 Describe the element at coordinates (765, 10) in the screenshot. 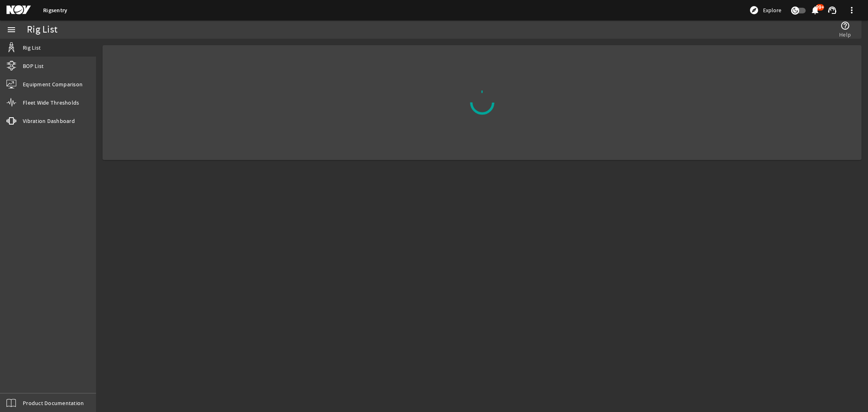

I see `button: Explore` at that location.